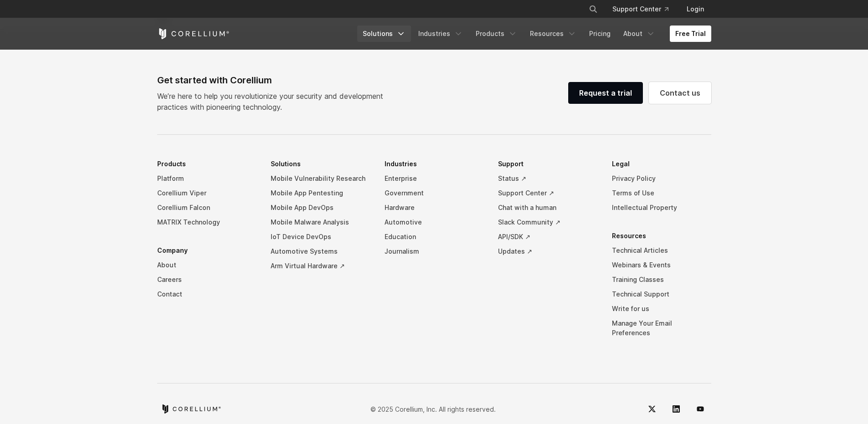 This screenshot has width=868, height=424. I want to click on a: Status ↗, so click(548, 178).